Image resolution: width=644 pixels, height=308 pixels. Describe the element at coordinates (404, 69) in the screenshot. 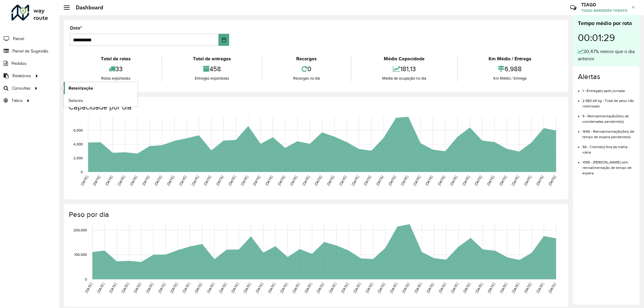

I see `div: 181,13` at that location.